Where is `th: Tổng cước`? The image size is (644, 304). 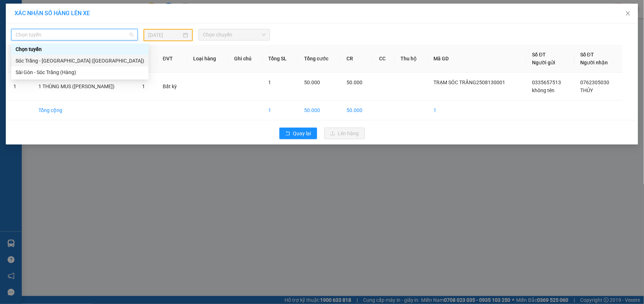 th: Tổng cước is located at coordinates (319, 59).